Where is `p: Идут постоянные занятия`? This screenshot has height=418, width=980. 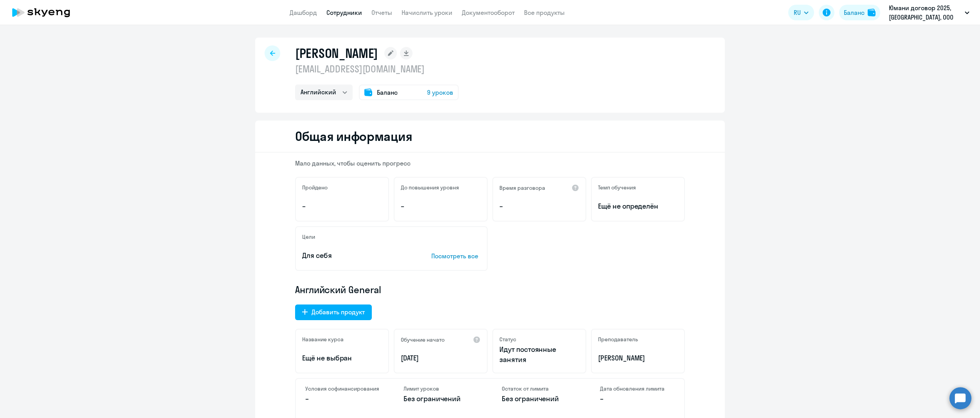
p: Идут постоянные занятия is located at coordinates (539, 354).